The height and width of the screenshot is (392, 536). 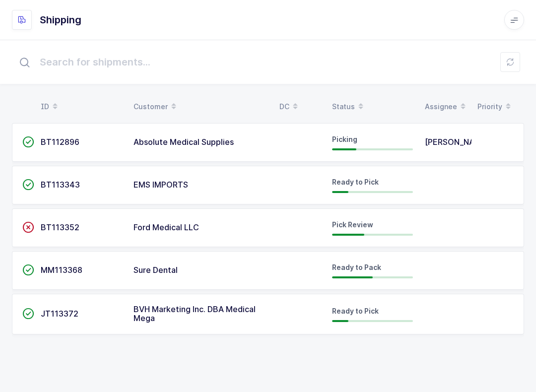 I want to click on span: JT113372, so click(x=59, y=313).